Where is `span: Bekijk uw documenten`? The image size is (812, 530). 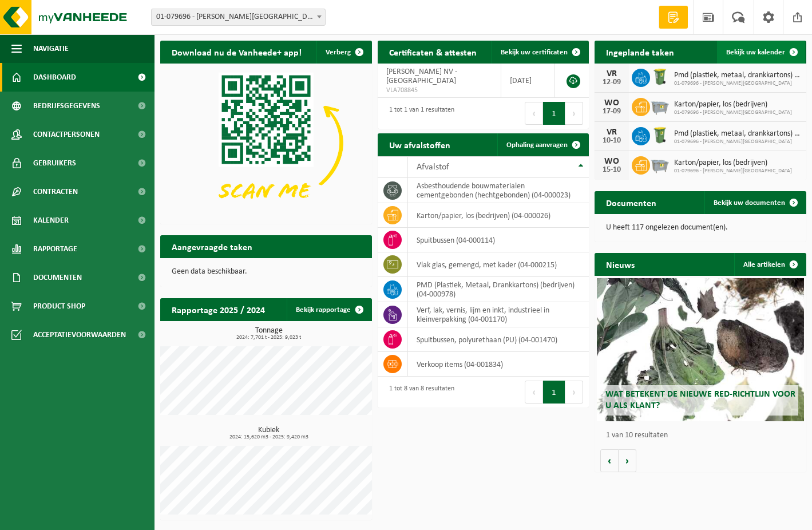
span: Bekijk uw documenten is located at coordinates (749, 203).